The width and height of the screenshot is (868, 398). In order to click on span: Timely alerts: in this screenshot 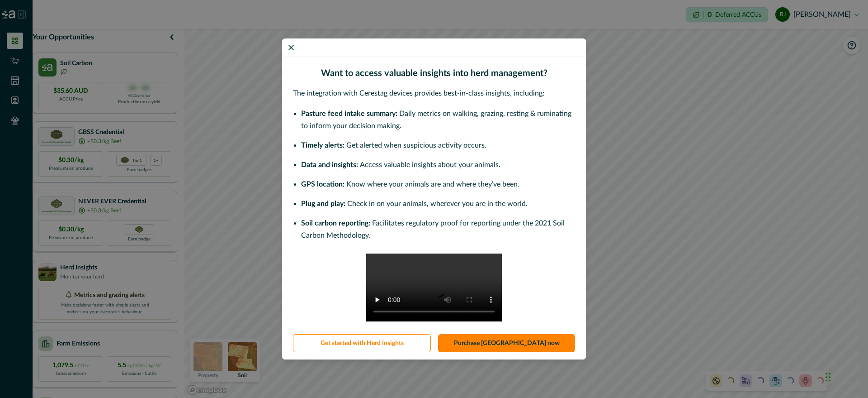, I will do `click(323, 146)`.